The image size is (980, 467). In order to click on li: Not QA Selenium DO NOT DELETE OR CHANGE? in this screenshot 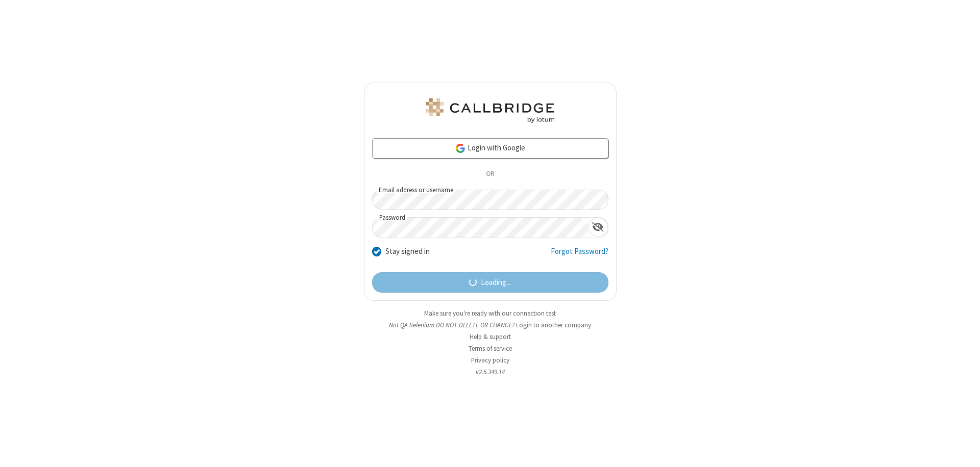, I will do `click(490, 325)`.